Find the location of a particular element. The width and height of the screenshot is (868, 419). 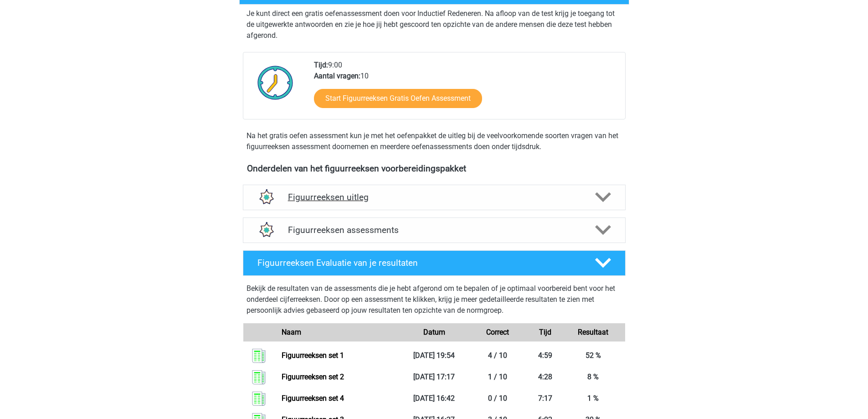

a: Figuurreeksen set 2 is located at coordinates (313, 377).